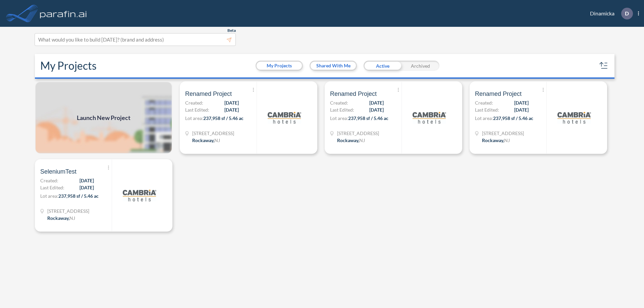  What do you see at coordinates (59, 172) in the screenshot?
I see `span: SeleniumTest` at bounding box center [59, 172].